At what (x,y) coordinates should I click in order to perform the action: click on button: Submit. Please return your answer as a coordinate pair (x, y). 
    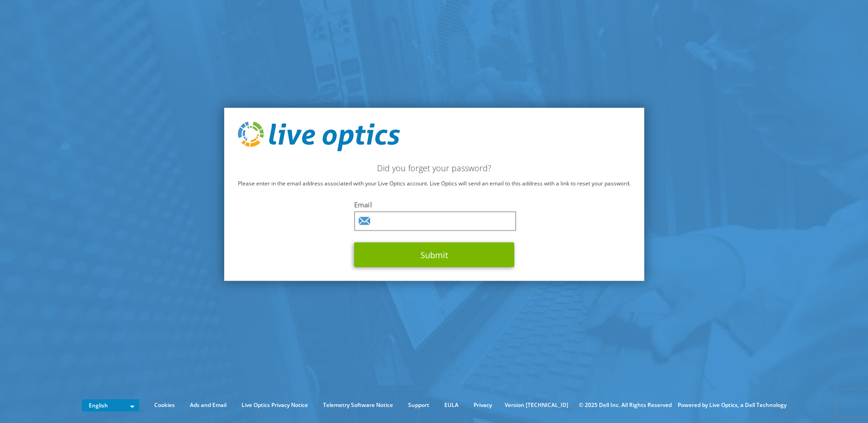
    Looking at the image, I should click on (434, 255).